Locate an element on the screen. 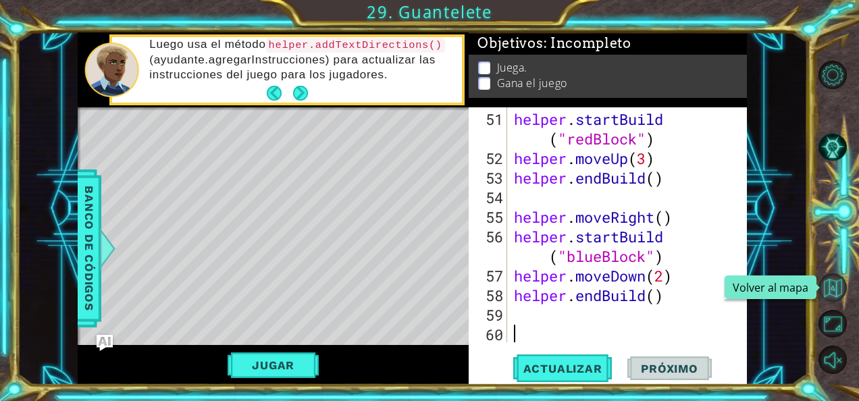  code: helper.addTextDirections() is located at coordinates (355, 45).